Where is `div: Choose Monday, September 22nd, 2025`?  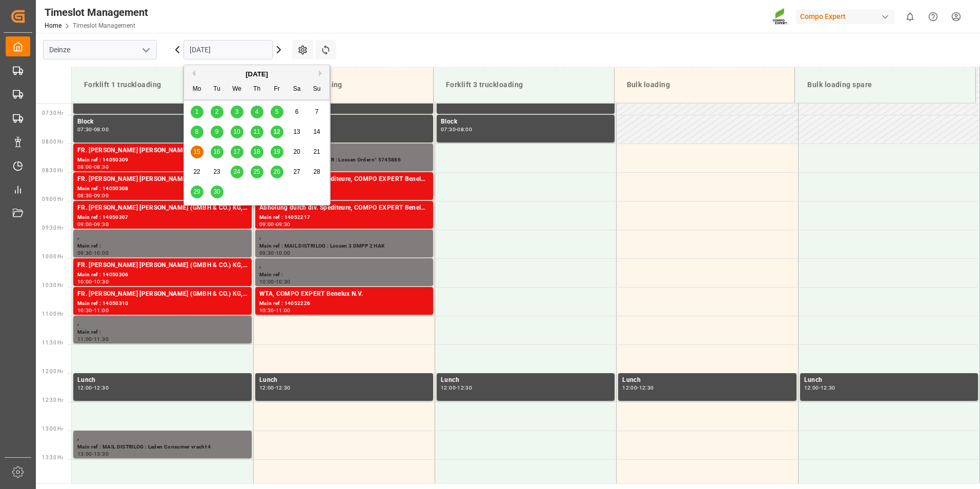 div: Choose Monday, September 22nd, 2025 is located at coordinates (197, 171).